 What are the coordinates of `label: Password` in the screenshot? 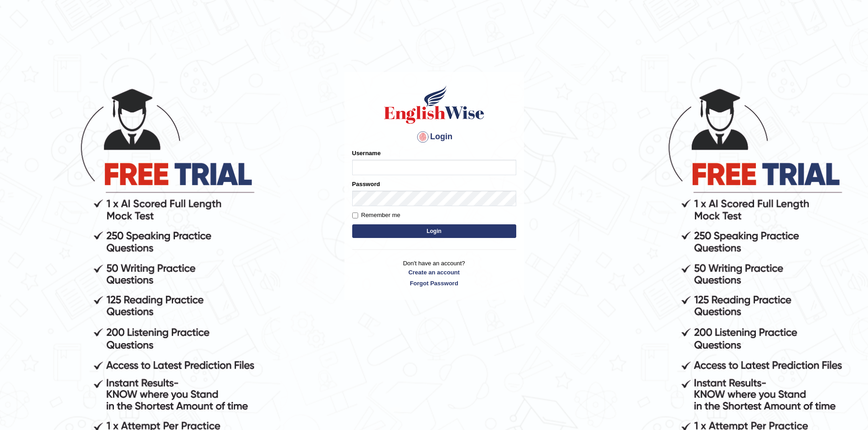 It's located at (366, 184).